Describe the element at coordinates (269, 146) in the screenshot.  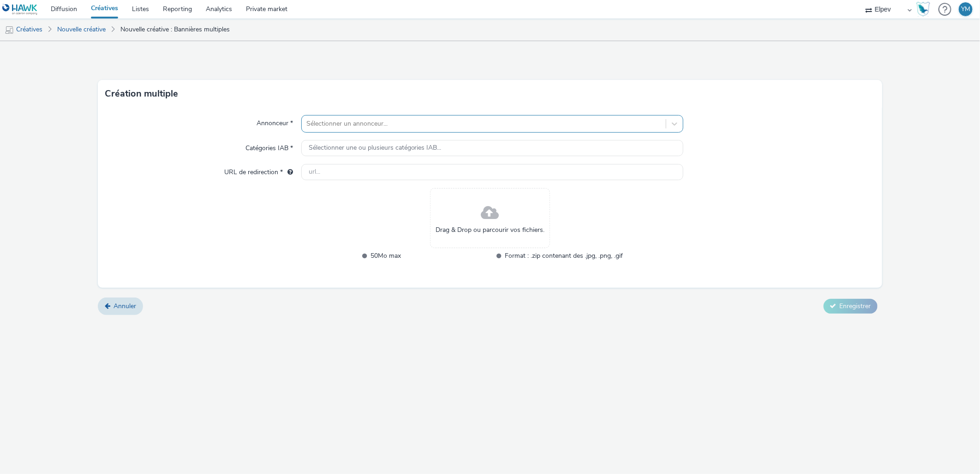
I see `label: Catégories IAB *` at that location.